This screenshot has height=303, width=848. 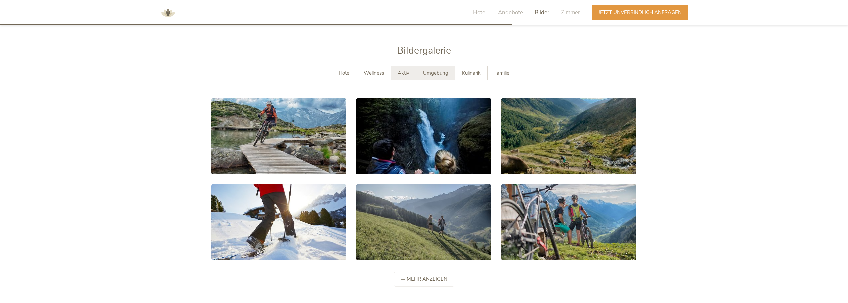 I want to click on span: Kulinarik, so click(x=471, y=73).